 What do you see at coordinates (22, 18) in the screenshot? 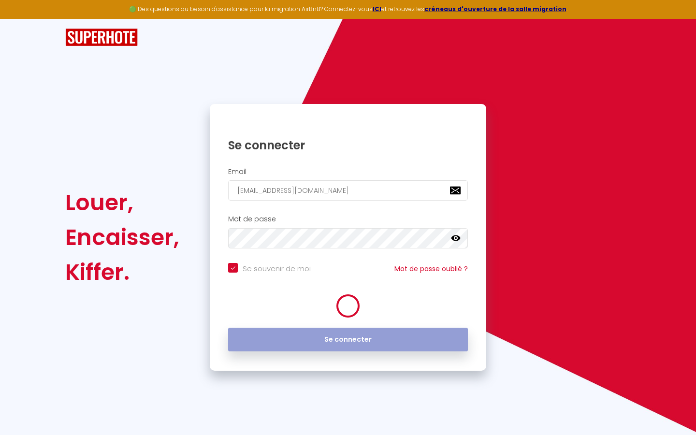
I see `button: Ouvrir le widget de chat LiveChat` at bounding box center [22, 18].